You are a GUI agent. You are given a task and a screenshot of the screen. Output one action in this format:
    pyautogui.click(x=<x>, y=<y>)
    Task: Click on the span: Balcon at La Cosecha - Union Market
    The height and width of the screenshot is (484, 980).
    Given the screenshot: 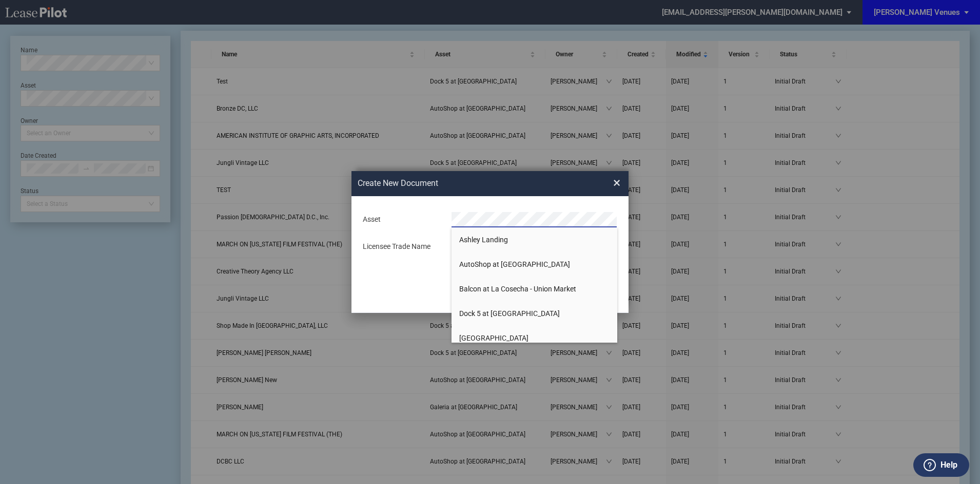 What is the action you would take?
    pyautogui.click(x=518, y=289)
    